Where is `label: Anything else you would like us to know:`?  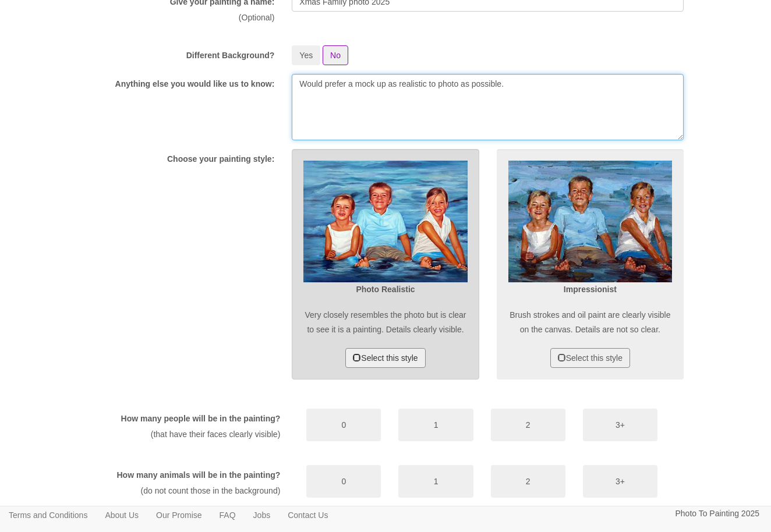
label: Anything else you would like us to know: is located at coordinates (195, 84).